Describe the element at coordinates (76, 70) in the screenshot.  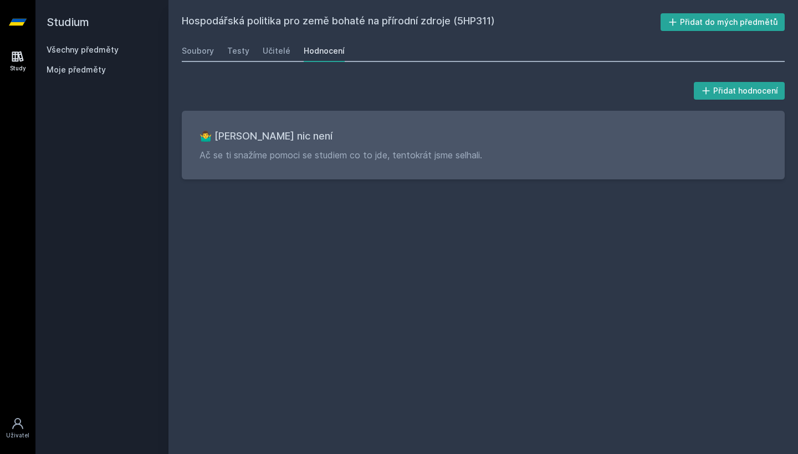
I see `span: Moje předměty` at that location.